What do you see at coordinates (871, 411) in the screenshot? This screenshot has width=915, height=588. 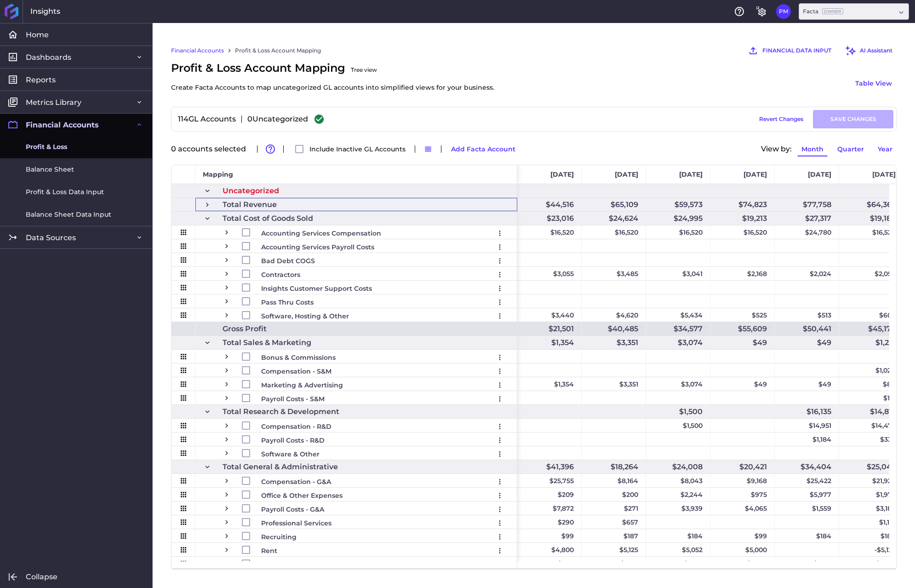 I see `div: $14,813` at bounding box center [871, 411].